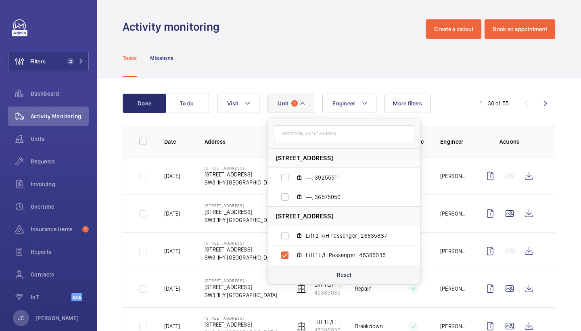 This screenshot has height=331, width=581. I want to click on span: Filters, so click(38, 61).